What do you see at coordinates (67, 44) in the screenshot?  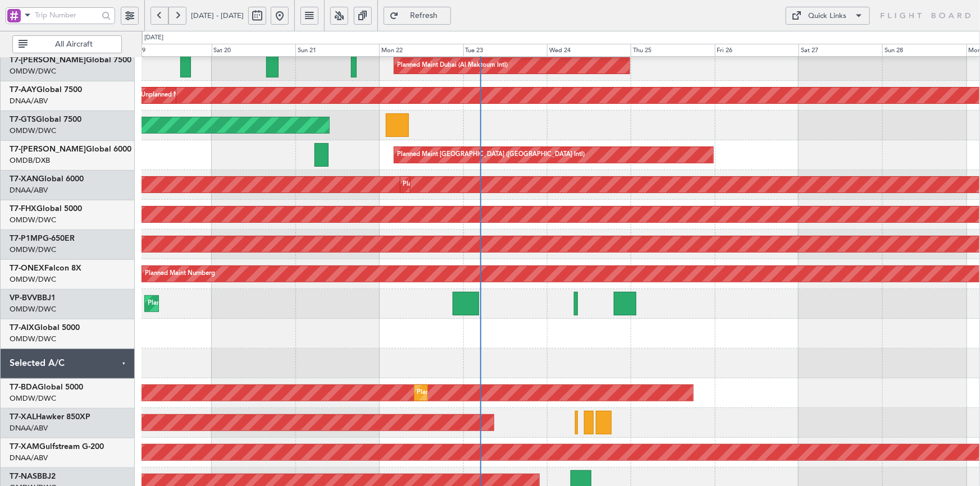 I see `button: All Aircraft` at bounding box center [67, 44].